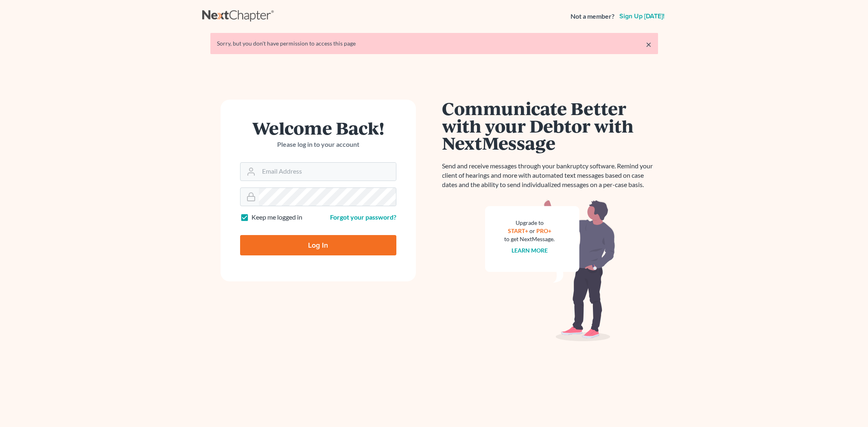 The image size is (868, 427). Describe the element at coordinates (318, 144) in the screenshot. I see `p: Please log in to your account` at that location.